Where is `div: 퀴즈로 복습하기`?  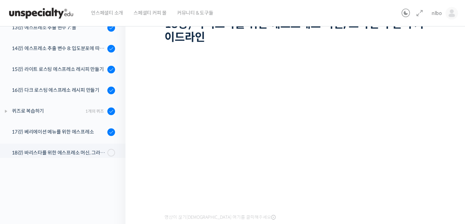 div: 퀴즈로 복습하기 is located at coordinates (47, 111).